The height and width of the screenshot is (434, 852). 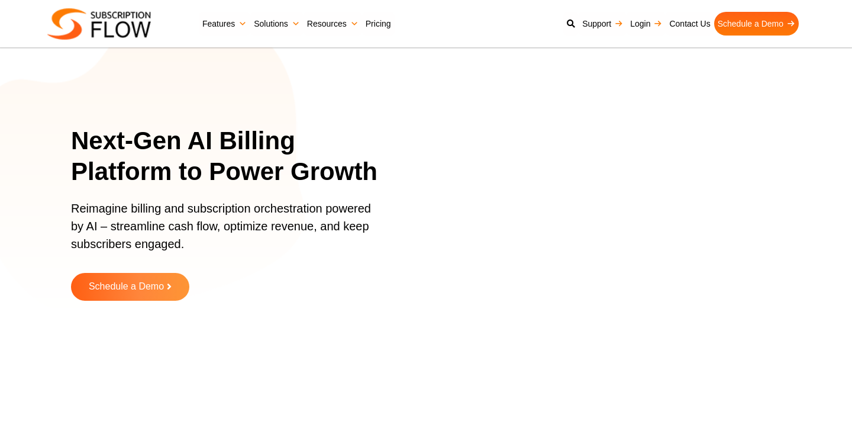 I want to click on a: Solutions, so click(x=277, y=24).